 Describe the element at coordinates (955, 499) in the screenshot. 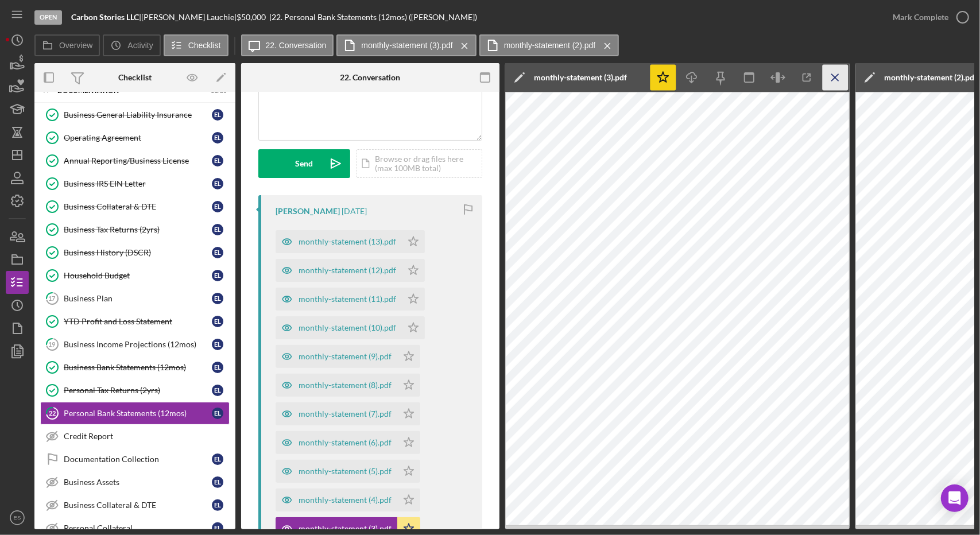

I see `div: Open Intercom Messenger` at that location.